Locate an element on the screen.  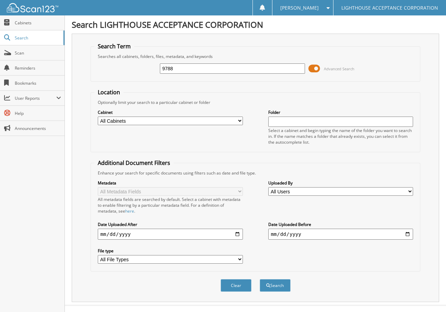
label: Date Uploaded Before is located at coordinates (341, 225).